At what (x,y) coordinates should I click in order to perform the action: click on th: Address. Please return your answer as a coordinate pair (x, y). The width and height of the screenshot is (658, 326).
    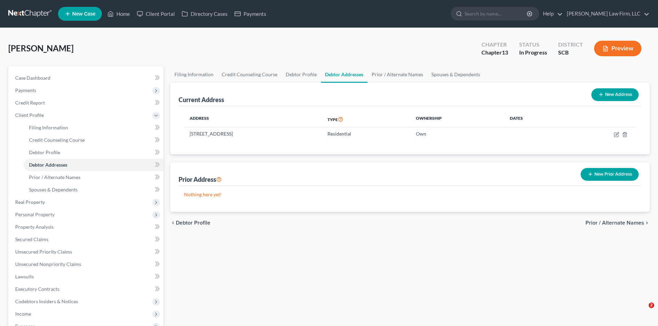
    Looking at the image, I should click on (253, 120).